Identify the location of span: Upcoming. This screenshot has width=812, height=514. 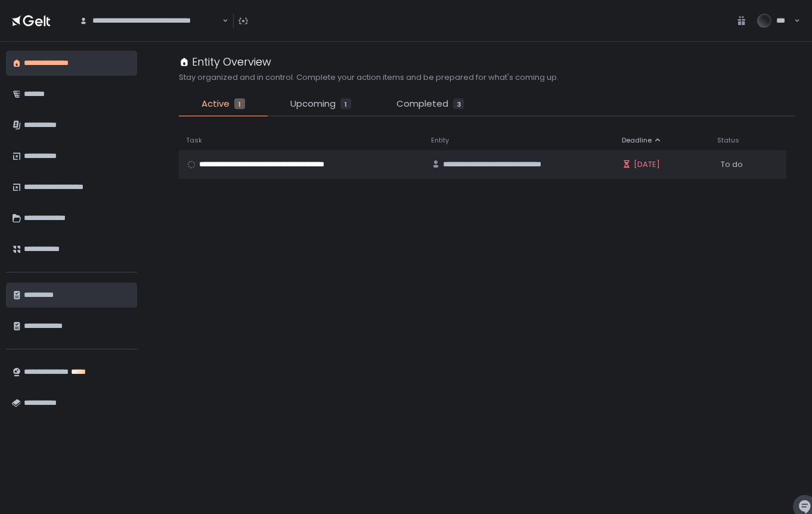
(313, 103).